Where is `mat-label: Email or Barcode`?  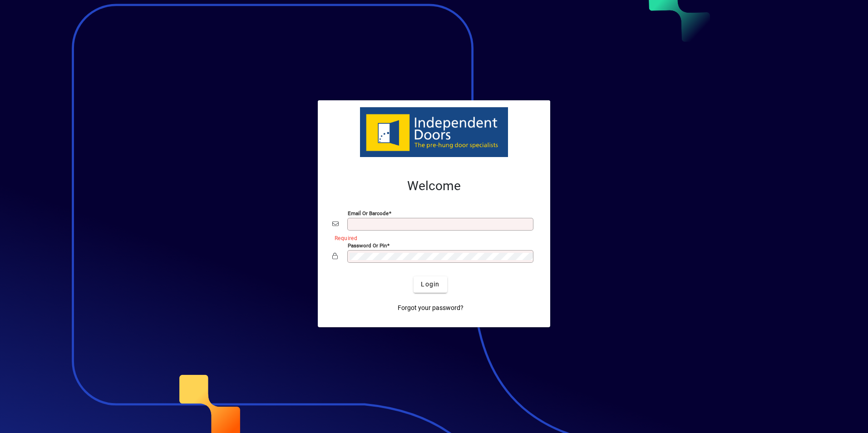 mat-label: Email or Barcode is located at coordinates (368, 213).